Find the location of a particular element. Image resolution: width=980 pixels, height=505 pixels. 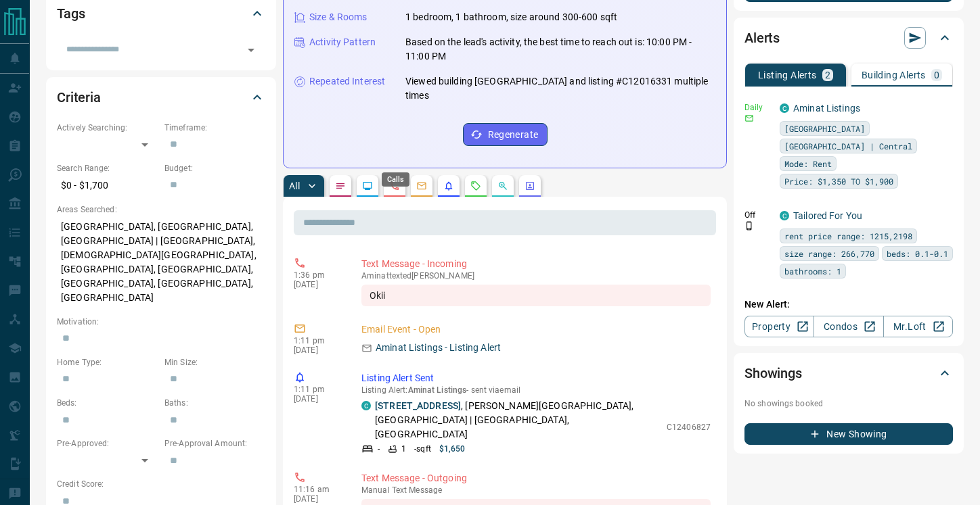

p: Off is located at coordinates (758, 215).